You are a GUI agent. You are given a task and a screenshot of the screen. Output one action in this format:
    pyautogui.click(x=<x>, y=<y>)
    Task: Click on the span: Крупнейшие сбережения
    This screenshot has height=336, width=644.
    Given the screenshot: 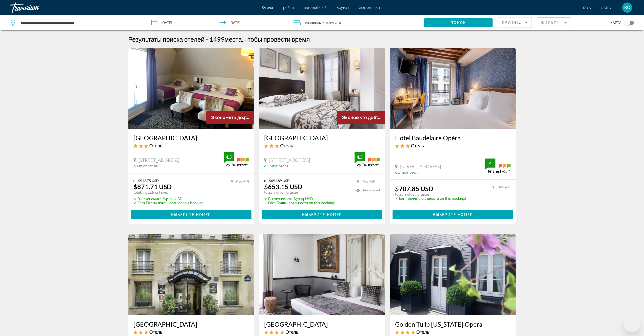 What is the action you would take?
    pyautogui.click(x=532, y=22)
    